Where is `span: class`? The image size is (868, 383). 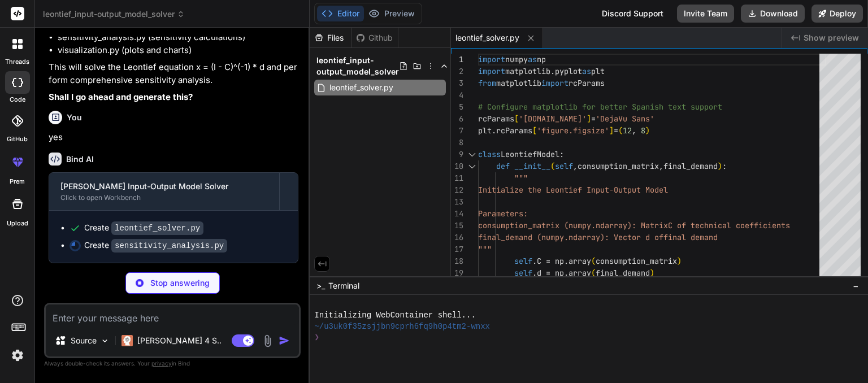
span: class is located at coordinates (490, 154).